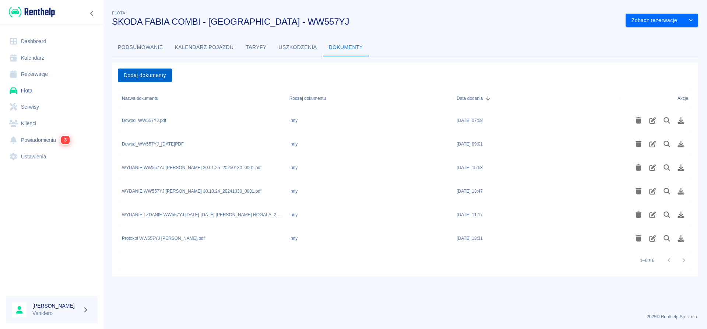 The width and height of the screenshot is (707, 329). What do you see at coordinates (192, 191) in the screenshot?
I see `div: WYDANIE WW557YJ DARIUSZ ŚREDNIAWA 30.10.24_20241030_0001.pdf` at bounding box center [192, 191].